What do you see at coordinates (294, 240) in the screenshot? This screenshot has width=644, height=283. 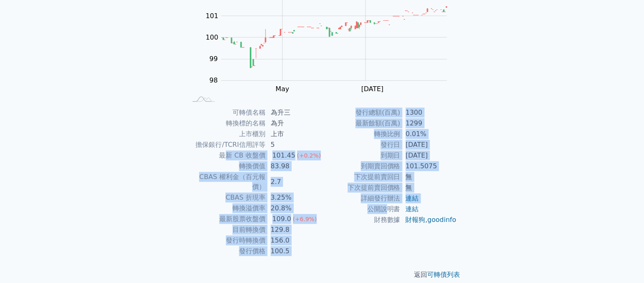 I see `td: 156.0` at bounding box center [294, 240].